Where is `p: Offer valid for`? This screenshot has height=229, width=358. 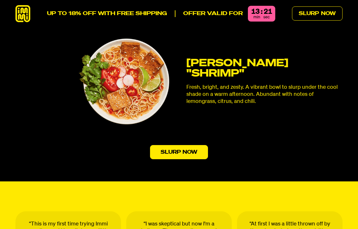 p: Offer valid for is located at coordinates (209, 14).